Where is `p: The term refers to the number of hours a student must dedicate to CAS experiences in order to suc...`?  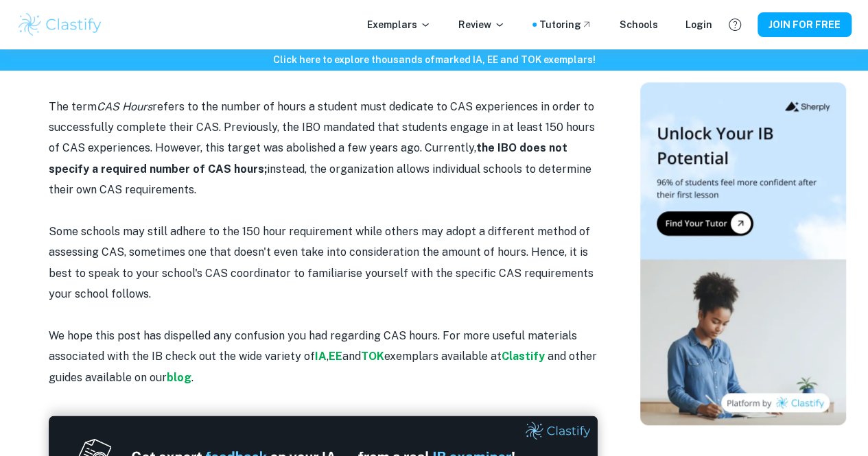 p: The term refers to the number of hours a student must dedicate to CAS experiences in order to suc... is located at coordinates (323, 148).